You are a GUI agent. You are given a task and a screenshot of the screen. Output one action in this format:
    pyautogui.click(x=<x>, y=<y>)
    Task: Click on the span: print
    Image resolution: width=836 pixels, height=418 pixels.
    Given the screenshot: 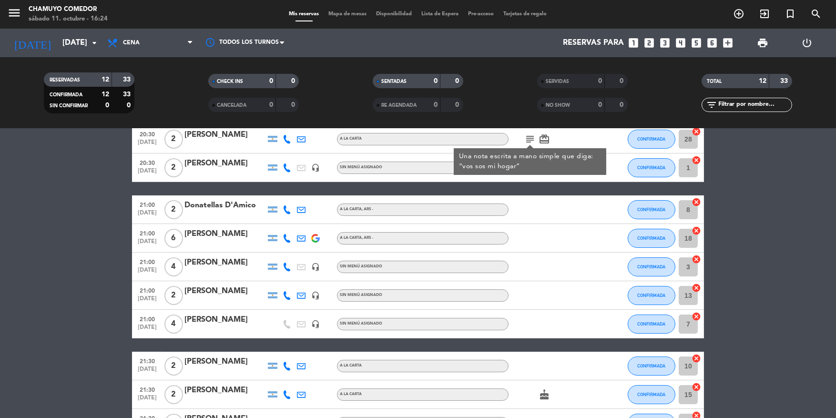 What is the action you would take?
    pyautogui.click(x=763, y=43)
    